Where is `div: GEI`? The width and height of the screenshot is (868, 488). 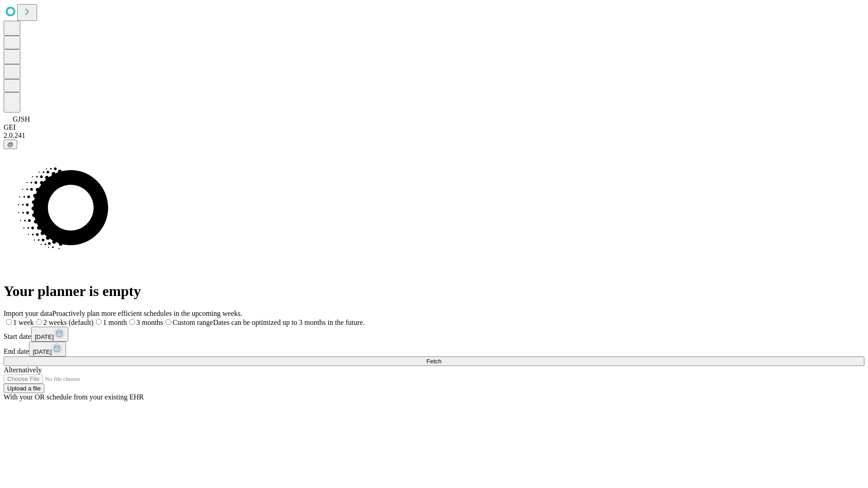 div: GEI is located at coordinates (434, 127).